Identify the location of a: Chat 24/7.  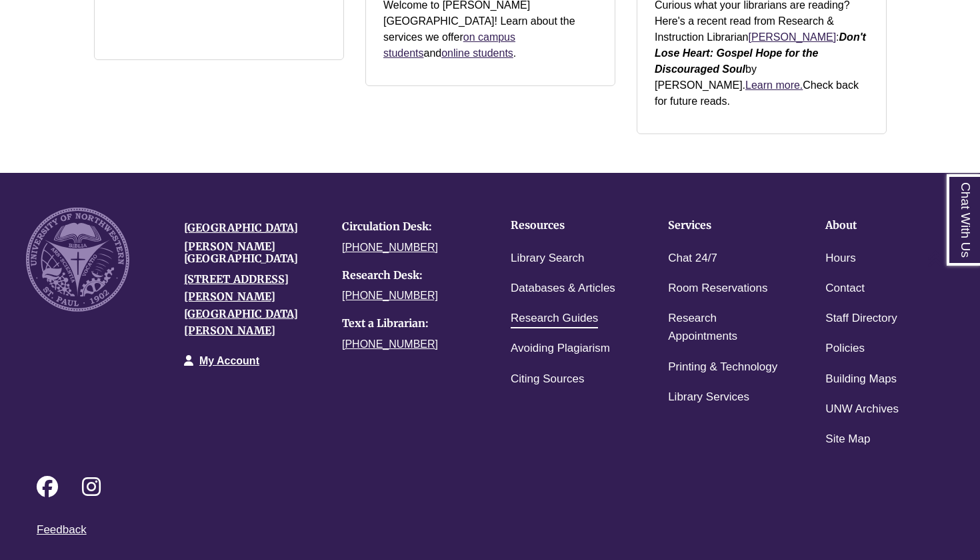
(693, 258).